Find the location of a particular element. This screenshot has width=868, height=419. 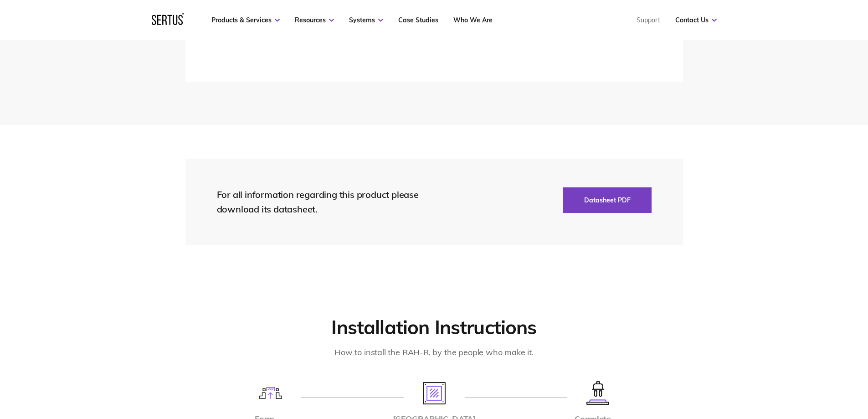

div: Chat Widget is located at coordinates (766, 236).